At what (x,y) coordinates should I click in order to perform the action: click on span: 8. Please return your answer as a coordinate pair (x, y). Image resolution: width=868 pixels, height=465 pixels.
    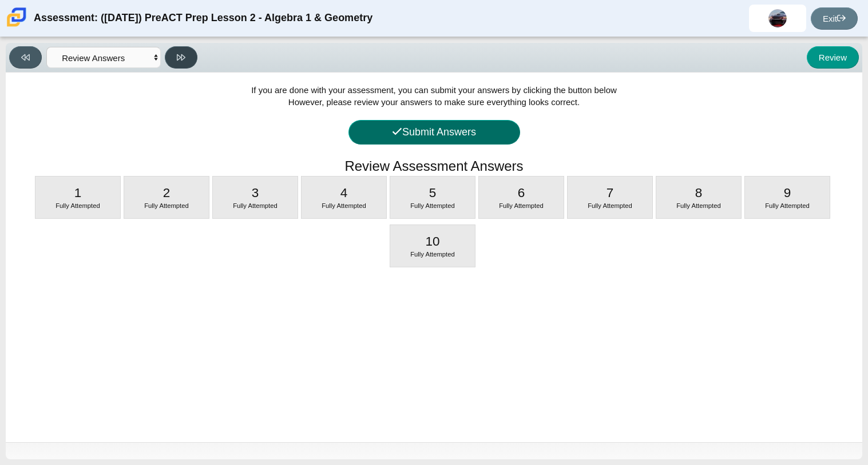
    Looking at the image, I should click on (699, 193).